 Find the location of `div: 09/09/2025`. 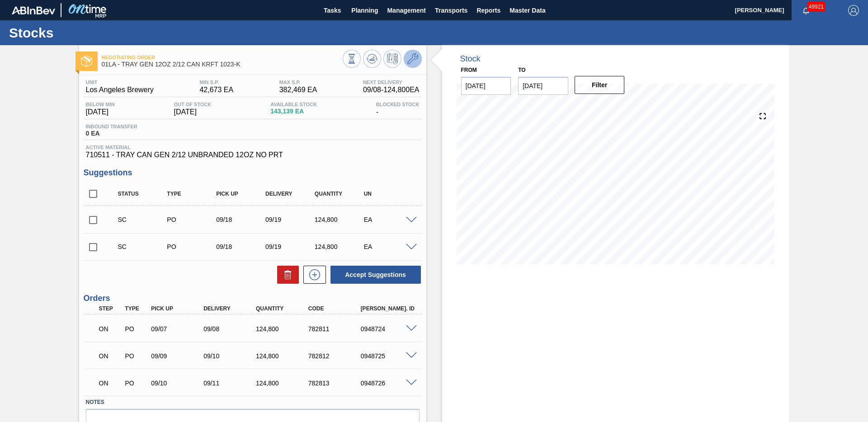

div: 09/09/2025 is located at coordinates (178, 356).